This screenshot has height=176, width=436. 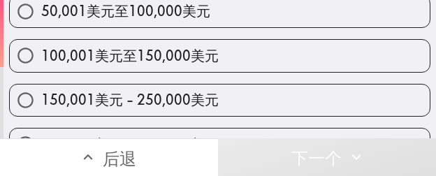 I want to click on font: 下一个, so click(x=317, y=159).